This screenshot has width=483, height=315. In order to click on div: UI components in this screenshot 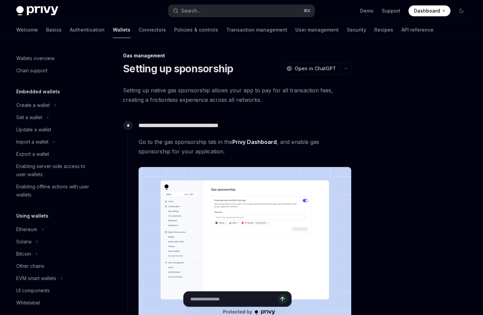, I will do `click(33, 290)`.